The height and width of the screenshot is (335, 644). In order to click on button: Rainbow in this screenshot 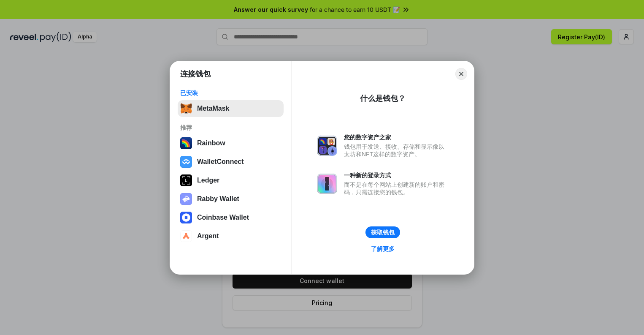, I will do `click(230, 143)`.